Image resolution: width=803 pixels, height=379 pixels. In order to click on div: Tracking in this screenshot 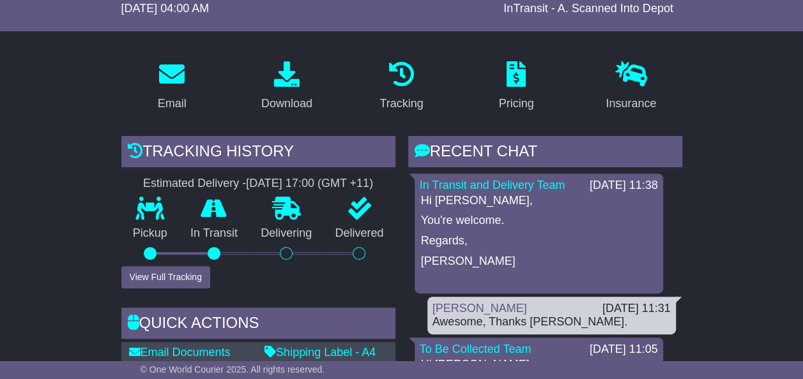, I will do `click(401, 103)`.